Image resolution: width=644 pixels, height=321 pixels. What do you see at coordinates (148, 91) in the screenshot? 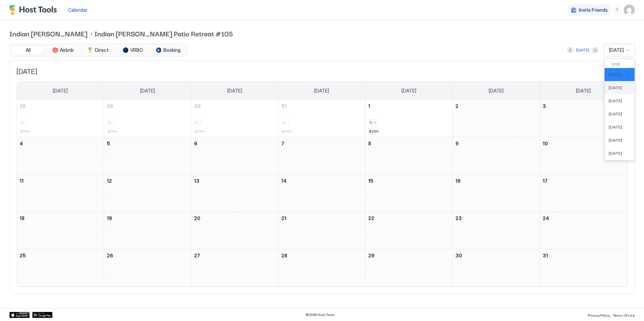
I see `a: Monday` at bounding box center [148, 91].